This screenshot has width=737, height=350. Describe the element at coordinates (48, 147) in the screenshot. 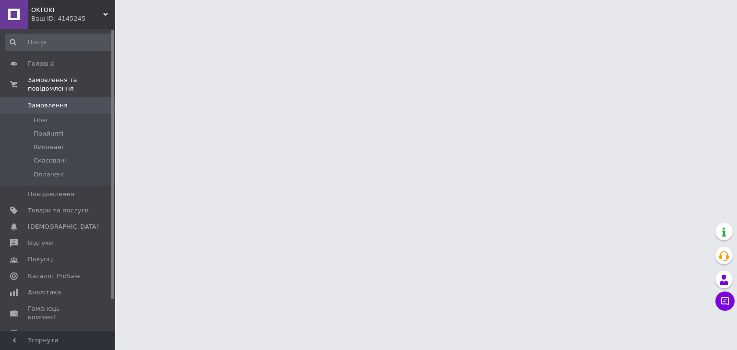

I see `span: Виконані` at that location.